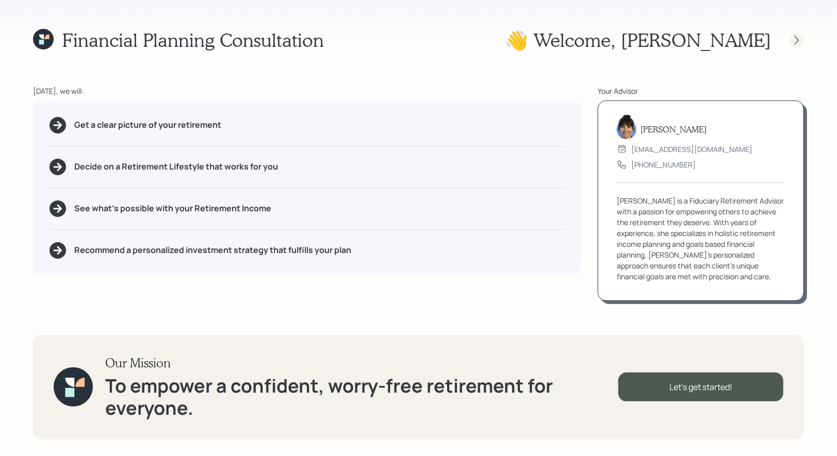  What do you see at coordinates (147, 125) in the screenshot?
I see `h5: Get a clear picture of your retirement` at bounding box center [147, 125].